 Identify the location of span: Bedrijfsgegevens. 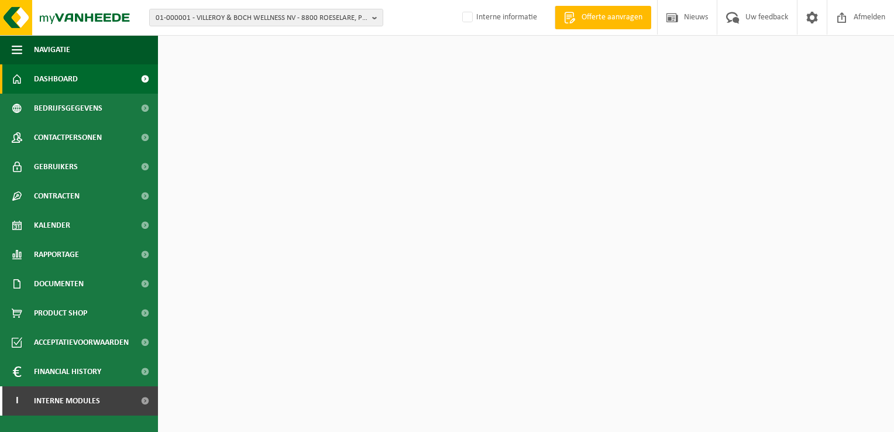
(68, 108).